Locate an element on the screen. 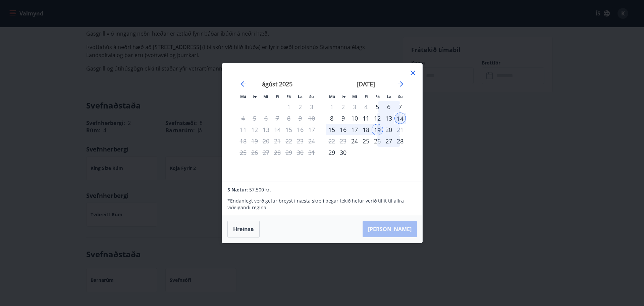 This screenshot has width=644, height=306. div: 15 is located at coordinates (332, 129).